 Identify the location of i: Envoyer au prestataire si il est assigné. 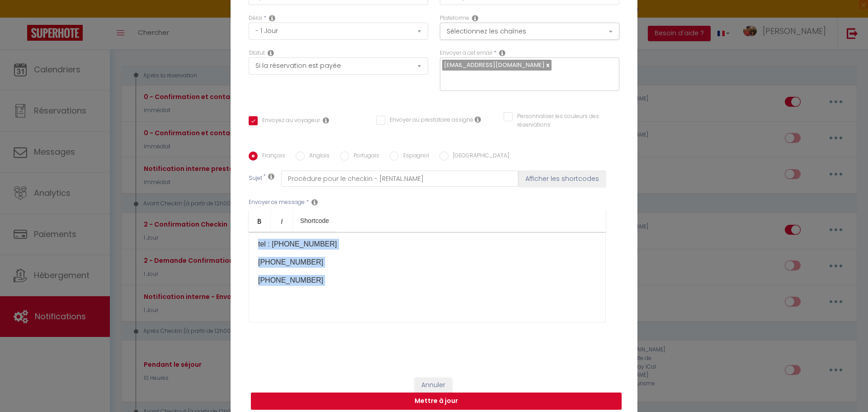
(478, 119).